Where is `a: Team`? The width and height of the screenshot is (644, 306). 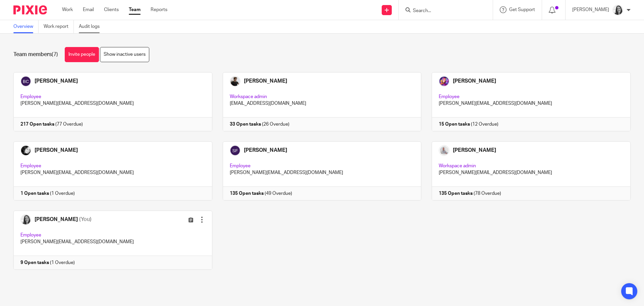 a: Team is located at coordinates (135, 10).